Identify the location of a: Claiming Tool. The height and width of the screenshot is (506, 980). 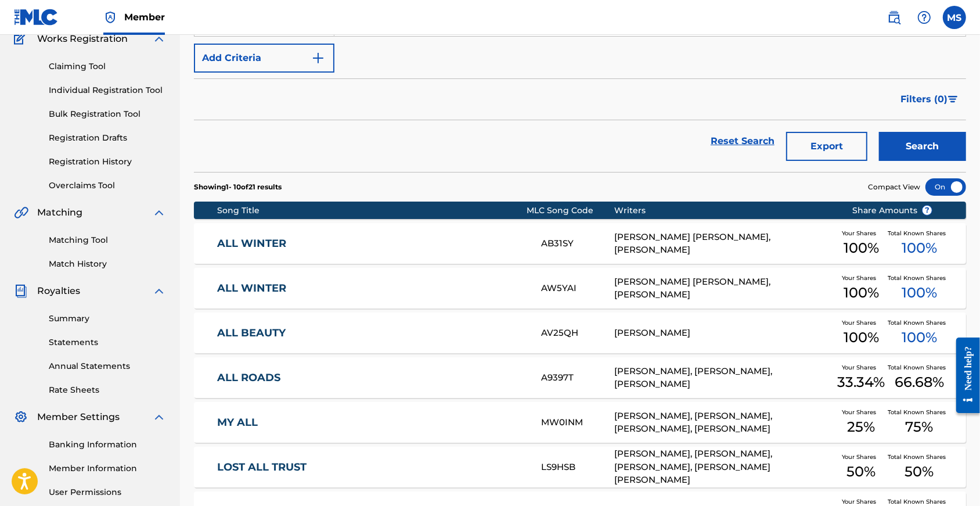
(107, 66).